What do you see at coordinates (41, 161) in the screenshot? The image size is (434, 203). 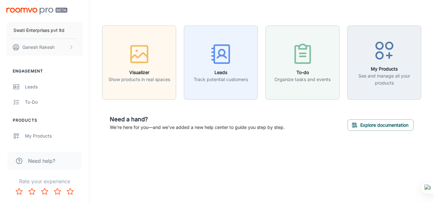 I see `span: Need help?` at bounding box center [41, 161].